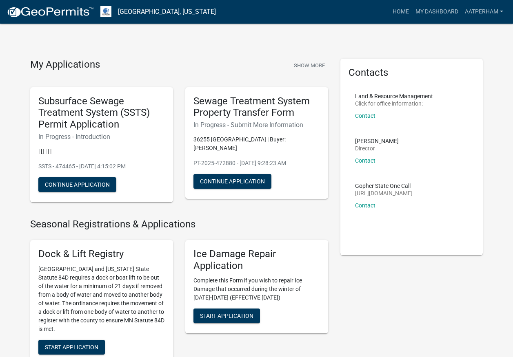  What do you see at coordinates (376, 148) in the screenshot?
I see `p: Director` at bounding box center [376, 148].